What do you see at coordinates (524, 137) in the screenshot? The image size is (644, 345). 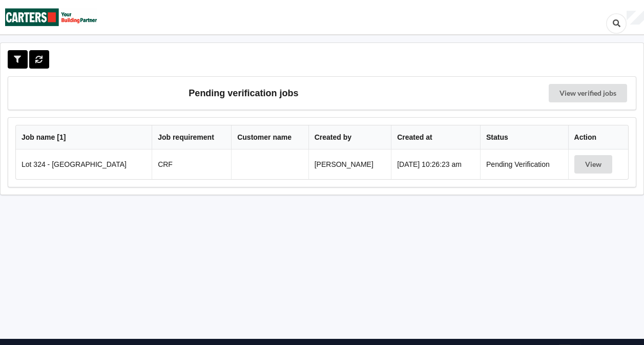 I see `th: Status` at bounding box center [524, 137].